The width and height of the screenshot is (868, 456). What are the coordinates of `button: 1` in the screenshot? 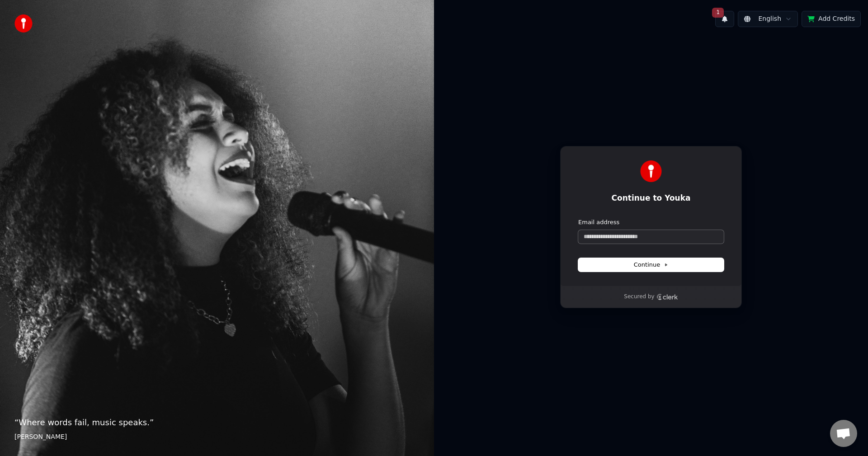 It's located at (724, 19).